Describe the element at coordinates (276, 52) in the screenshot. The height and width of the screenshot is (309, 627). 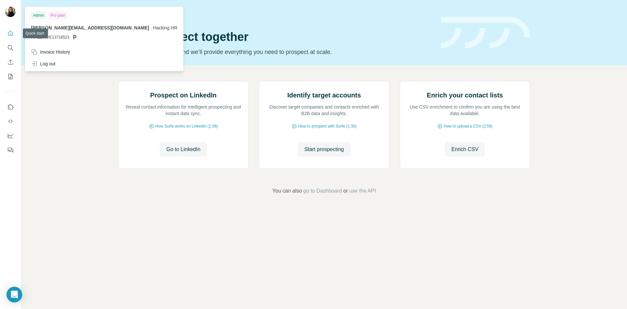
I see `p: Pick your starting point and we’ll provide everything you need to prospect at scale.` at that location.